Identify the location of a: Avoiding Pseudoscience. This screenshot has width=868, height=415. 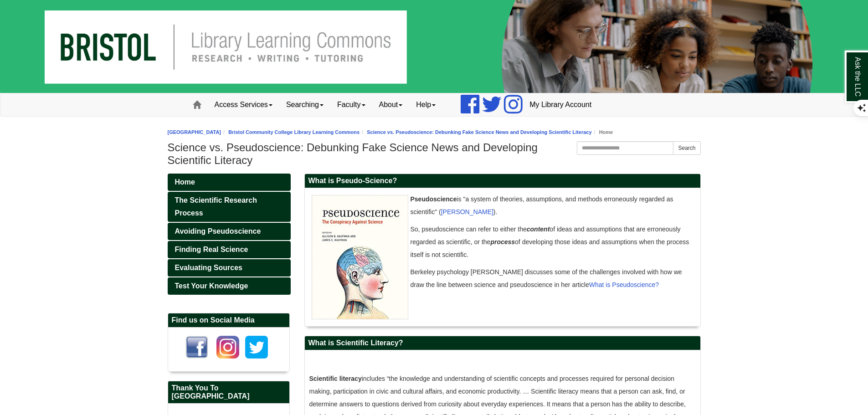
(229, 231).